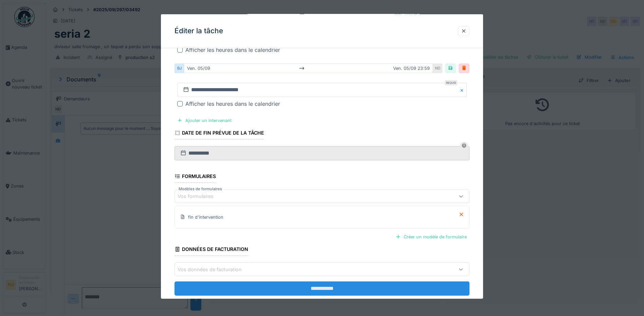 The height and width of the screenshot is (316, 644). What do you see at coordinates (451, 83) in the screenshot?
I see `div: Requis` at bounding box center [451, 83].